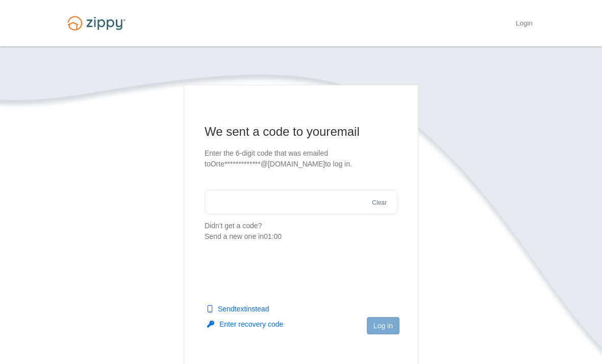 The width and height of the screenshot is (602, 364). What do you see at coordinates (97, 23) in the screenshot?
I see `img: Logo` at bounding box center [97, 23].